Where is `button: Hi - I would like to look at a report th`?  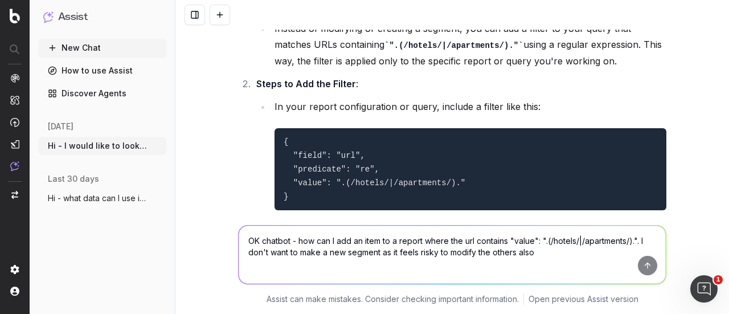
button: Hi - I would like to look at a report th is located at coordinates (103, 146).